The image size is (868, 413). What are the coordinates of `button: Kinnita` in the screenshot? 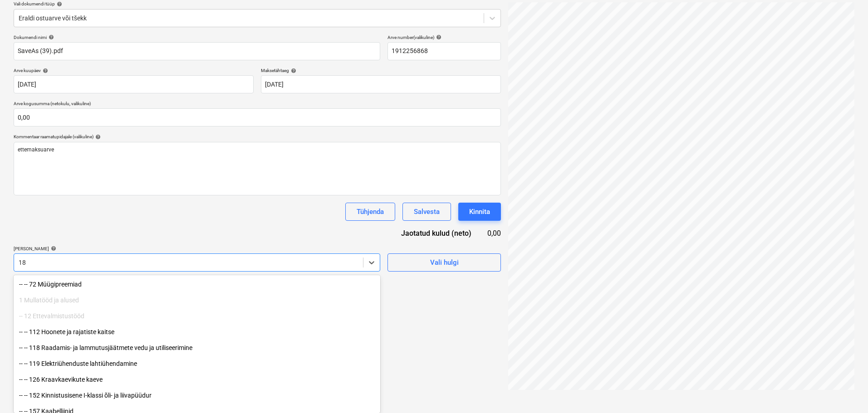 It's located at (479, 212).